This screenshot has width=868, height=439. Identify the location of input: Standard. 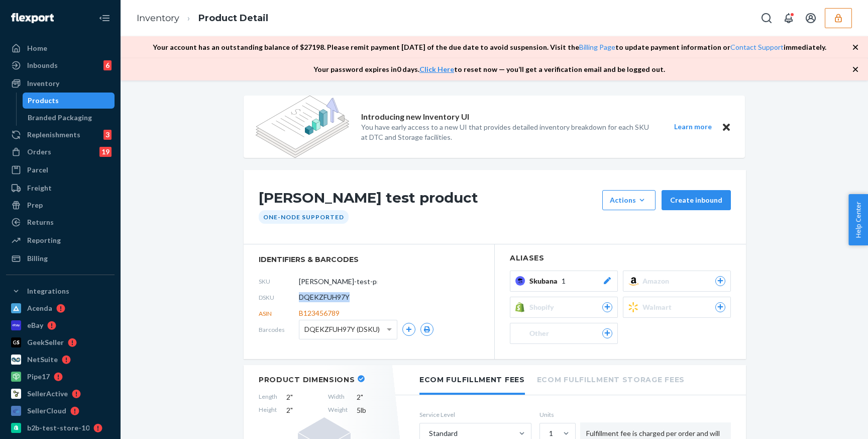
(429, 434).